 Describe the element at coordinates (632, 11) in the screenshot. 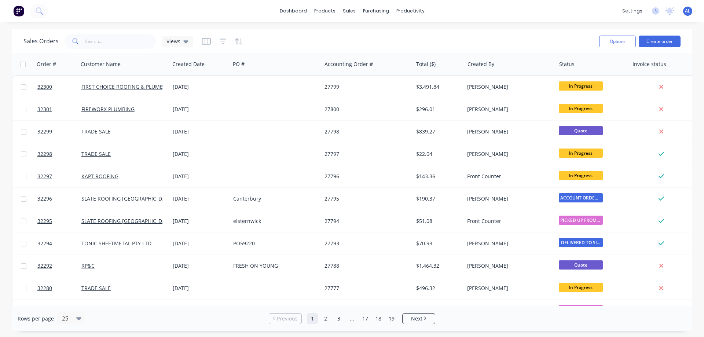

I see `div: settings` at that location.